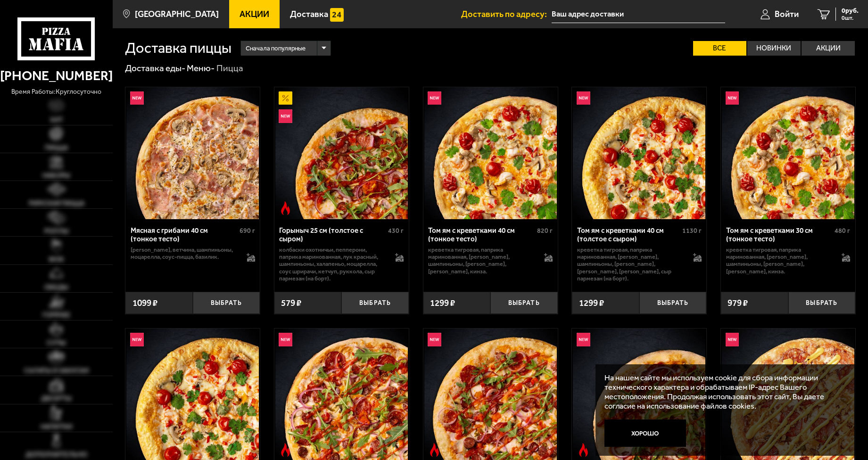 The height and width of the screenshot is (460, 868). I want to click on span: 820 г, so click(544, 230).